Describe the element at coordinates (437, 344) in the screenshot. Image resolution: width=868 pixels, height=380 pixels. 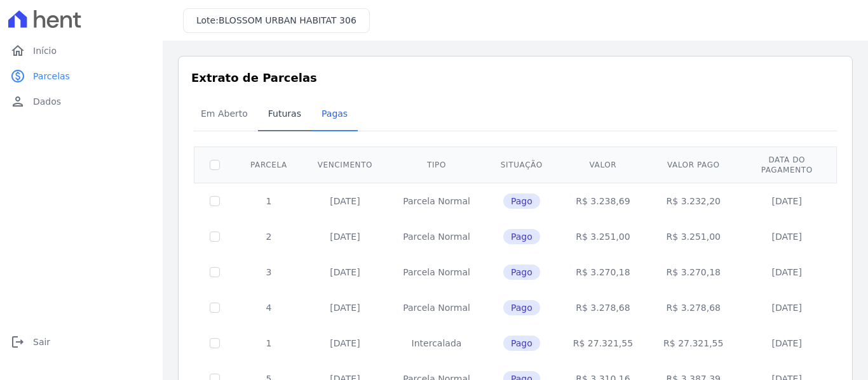
I see `td: Intercalada` at that location.